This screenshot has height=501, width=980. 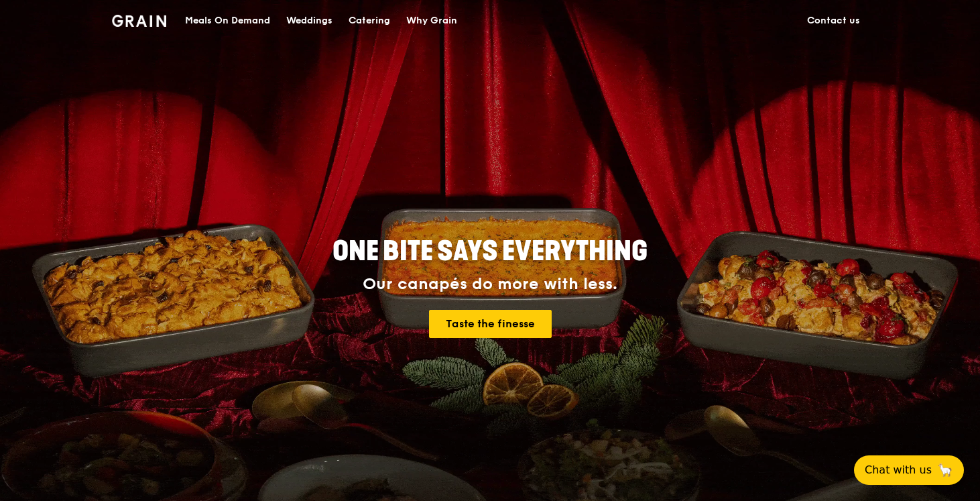 I want to click on span: ONE BITE SAYS EVERYTHING, so click(x=490, y=252).